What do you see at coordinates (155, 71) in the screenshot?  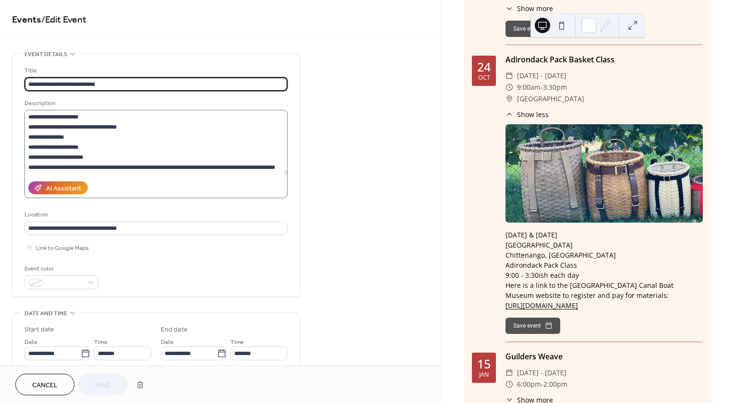 I see `div: Title` at bounding box center [155, 71].